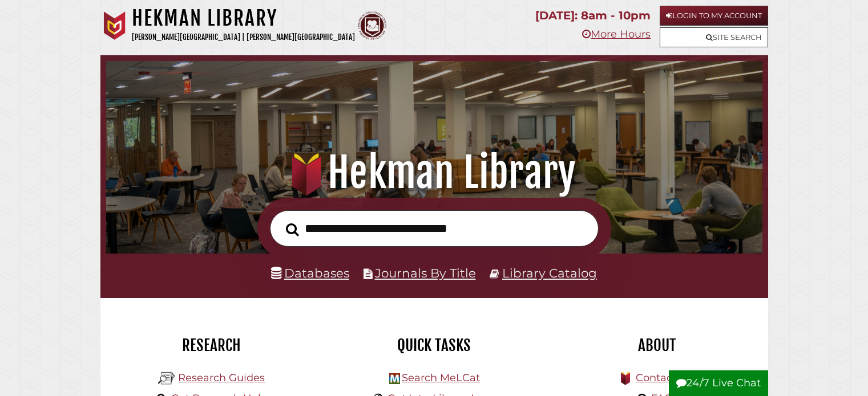 Image resolution: width=868 pixels, height=396 pixels. What do you see at coordinates (425, 273) in the screenshot?
I see `a: Journals By Title` at bounding box center [425, 273].